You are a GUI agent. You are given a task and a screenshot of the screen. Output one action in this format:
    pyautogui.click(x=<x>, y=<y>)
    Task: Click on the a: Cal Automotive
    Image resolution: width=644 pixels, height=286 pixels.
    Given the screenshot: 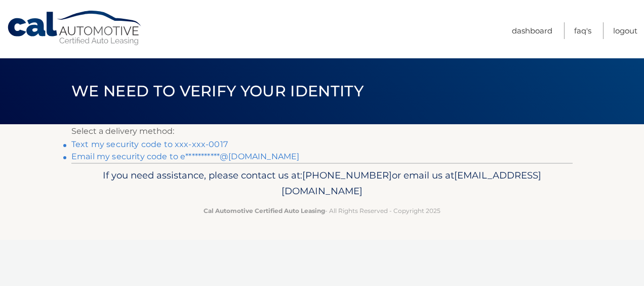 What is the action you would take?
    pyautogui.click(x=75, y=28)
    